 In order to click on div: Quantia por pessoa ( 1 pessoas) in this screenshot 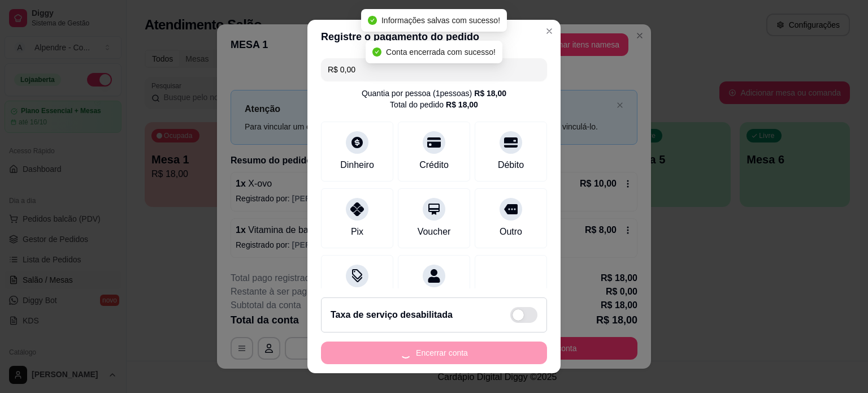, I will do `click(434, 94)`.